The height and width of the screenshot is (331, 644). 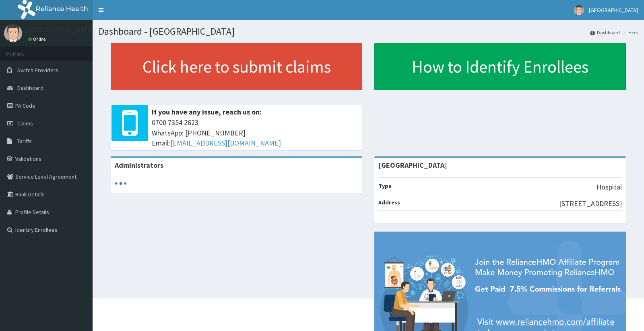 I want to click on svg: audio-loading, so click(x=121, y=183).